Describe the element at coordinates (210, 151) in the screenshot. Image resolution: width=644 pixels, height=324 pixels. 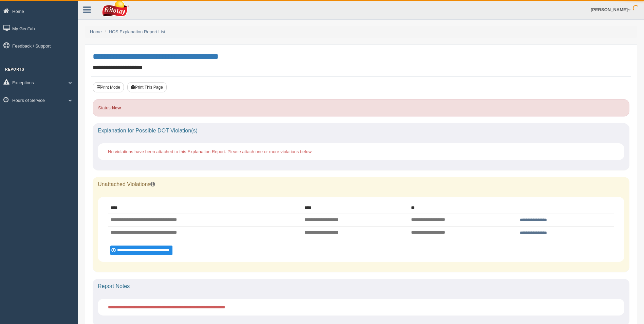
I see `span: No violations have been attached to this Explanation Report. Please attach one or more violations...` at that location.